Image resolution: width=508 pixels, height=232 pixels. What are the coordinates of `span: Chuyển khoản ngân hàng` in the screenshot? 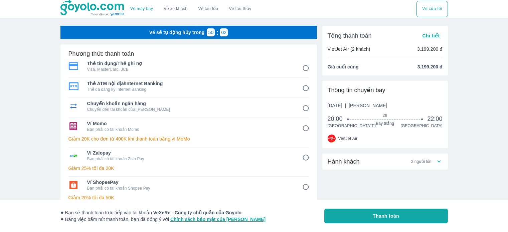 It's located at (190, 104).